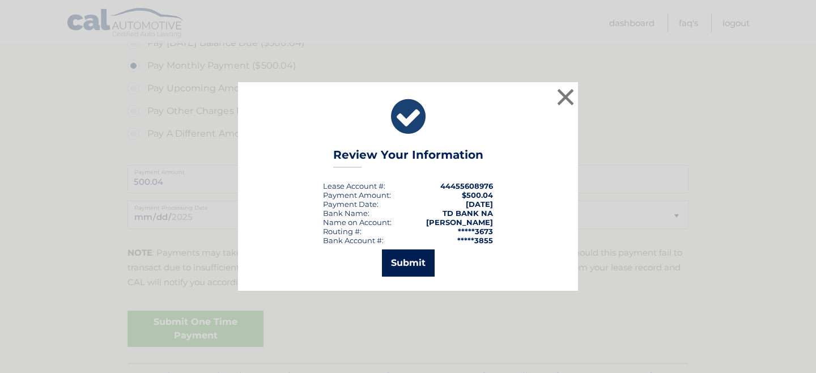 The width and height of the screenshot is (816, 373). Describe the element at coordinates (350, 204) in the screenshot. I see `span: Payment Date` at that location.